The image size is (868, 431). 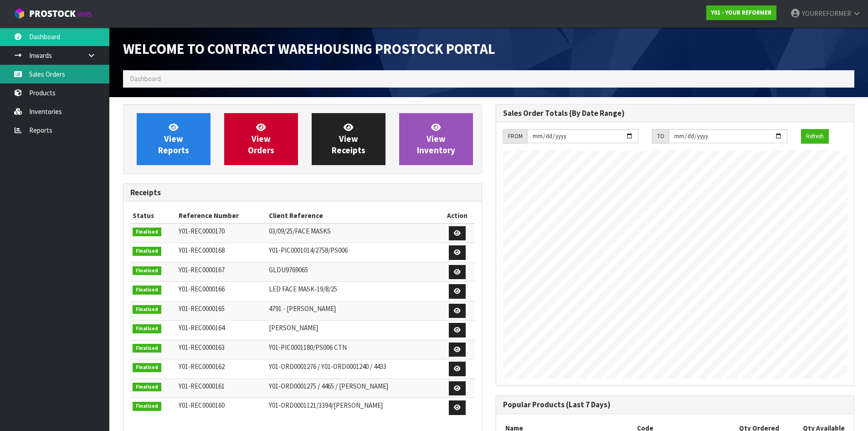 What do you see at coordinates (303, 193) in the screenshot?
I see `h3: Receipts` at bounding box center [303, 193].